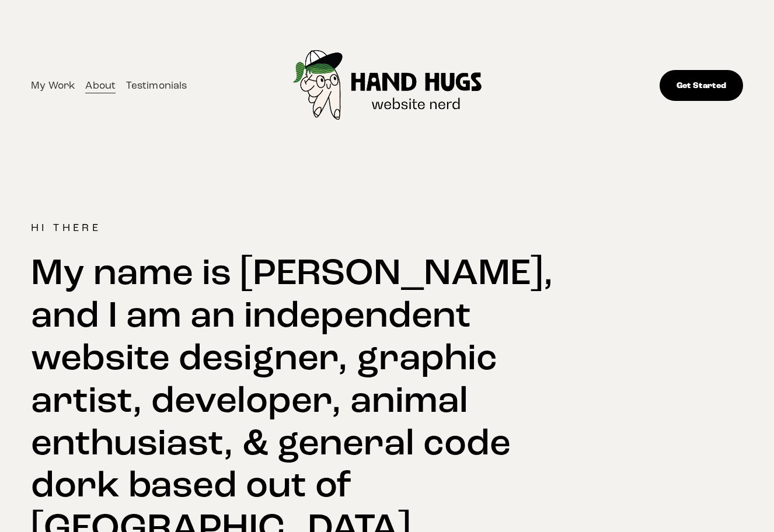 This screenshot has height=532, width=774. I want to click on h4: Hi There, so click(297, 228).